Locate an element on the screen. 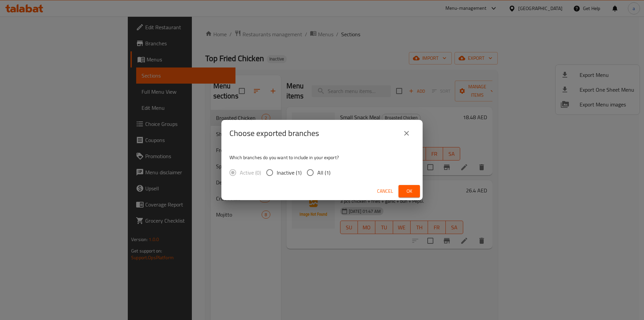  p: Which branches do you want to include in your export? is located at coordinates (322, 158).